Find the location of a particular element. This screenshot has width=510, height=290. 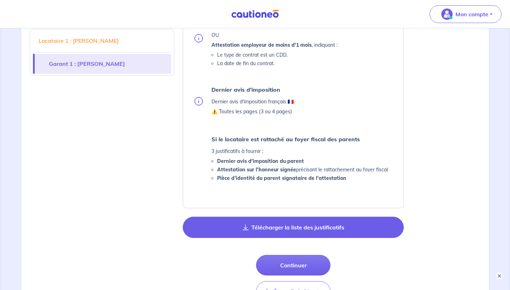

p: 3 justificatifs à fournir : is located at coordinates (299, 151).